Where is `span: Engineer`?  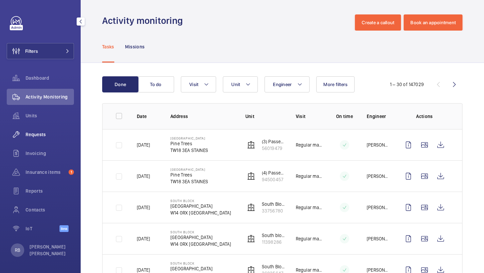
span: Engineer is located at coordinates (282, 84).